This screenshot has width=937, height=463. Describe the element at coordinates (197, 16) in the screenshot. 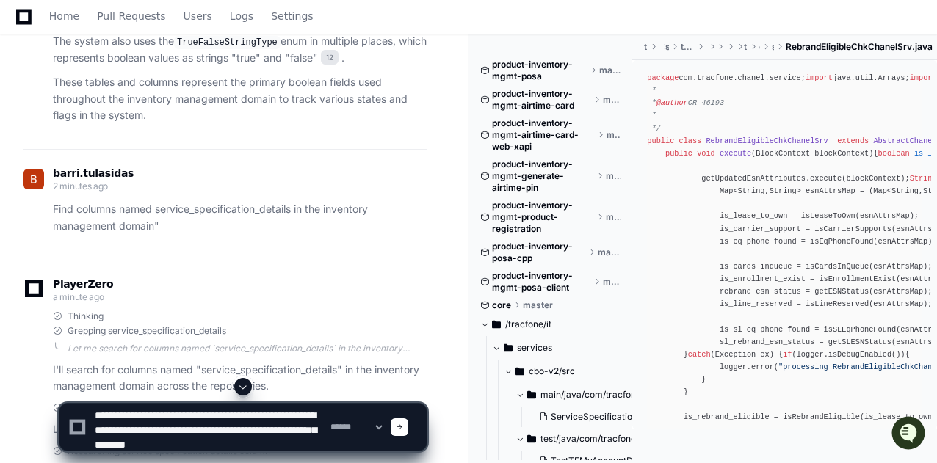

I see `span: Users` at that location.